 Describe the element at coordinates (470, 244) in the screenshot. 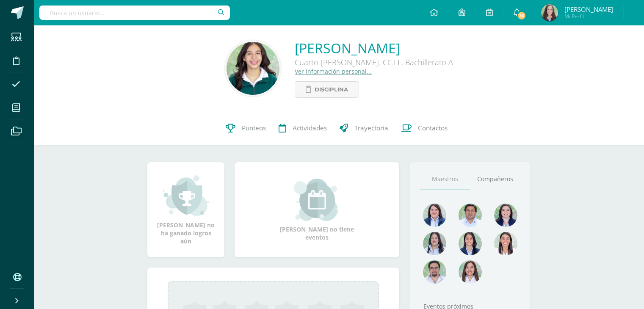

I see `img: d4e0c534ae446c0d00535d3bb96704e9.png` at that location.